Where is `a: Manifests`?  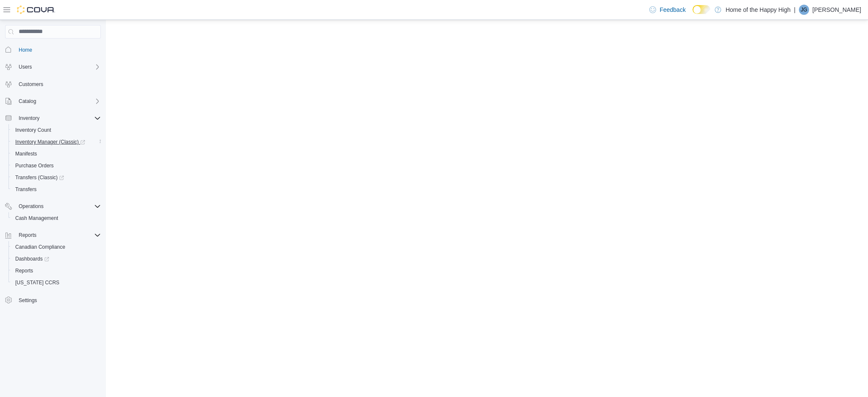 a: Manifests is located at coordinates (26, 154).